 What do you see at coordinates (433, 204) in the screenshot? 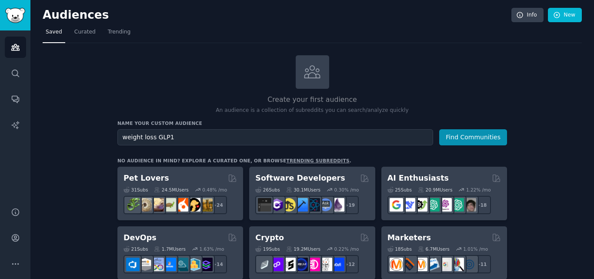
I see `img: chatgpt_promptDesign` at bounding box center [433, 204].